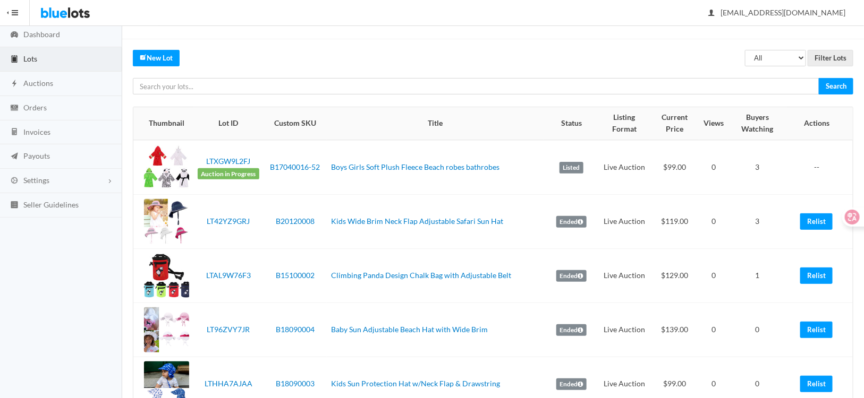 The width and height of the screenshot is (864, 398). I want to click on th: Views, so click(713, 124).